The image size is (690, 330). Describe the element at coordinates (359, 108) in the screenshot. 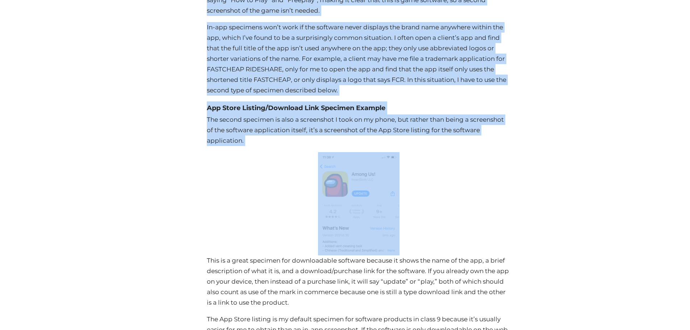

I see `h4: App Store Listing/Download Link Specimen Example` at that location.